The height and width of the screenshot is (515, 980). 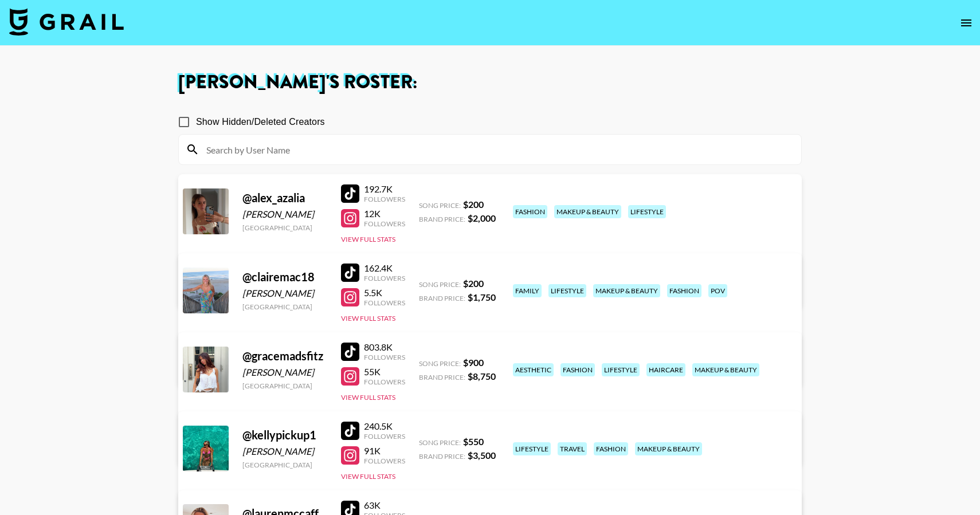 I want to click on strong: $ 550, so click(x=473, y=441).